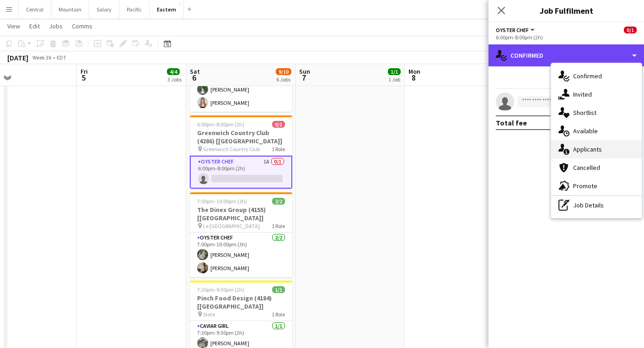  What do you see at coordinates (84, 72) in the screenshot?
I see `span: Fri` at bounding box center [84, 72].